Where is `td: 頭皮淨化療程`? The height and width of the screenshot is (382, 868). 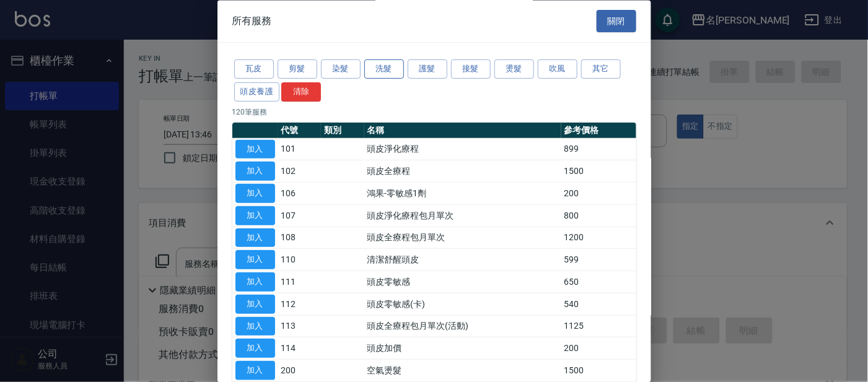
td: 頭皮淨化療程 is located at coordinates (463, 150).